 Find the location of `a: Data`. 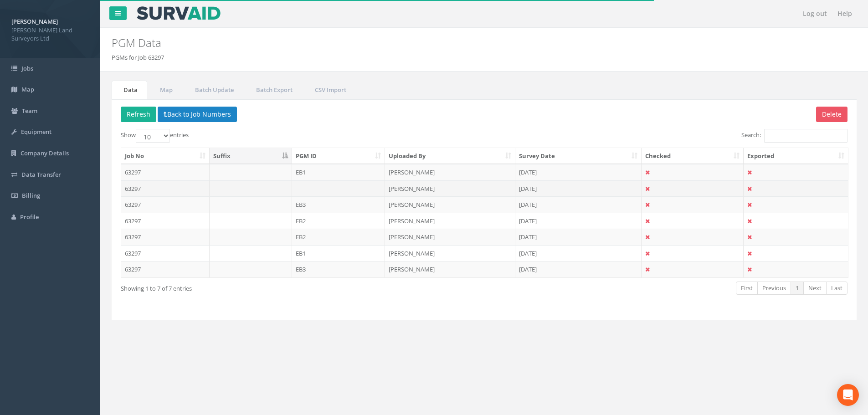

a: Data is located at coordinates (129, 89).